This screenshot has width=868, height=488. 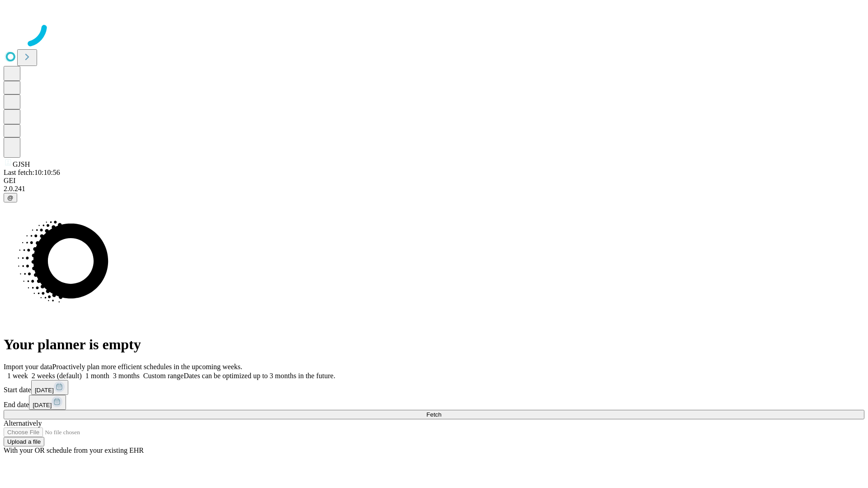 What do you see at coordinates (126, 376) in the screenshot?
I see `span: 3 months` at bounding box center [126, 376].